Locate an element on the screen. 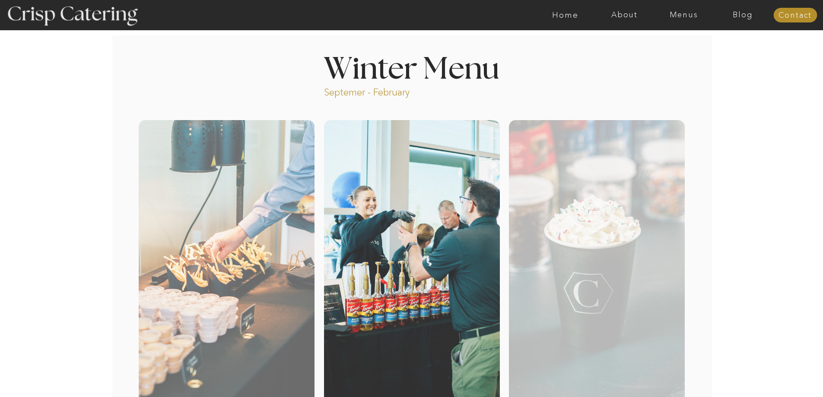 This screenshot has height=397, width=823. h1: Winter Menu is located at coordinates (412, 67).